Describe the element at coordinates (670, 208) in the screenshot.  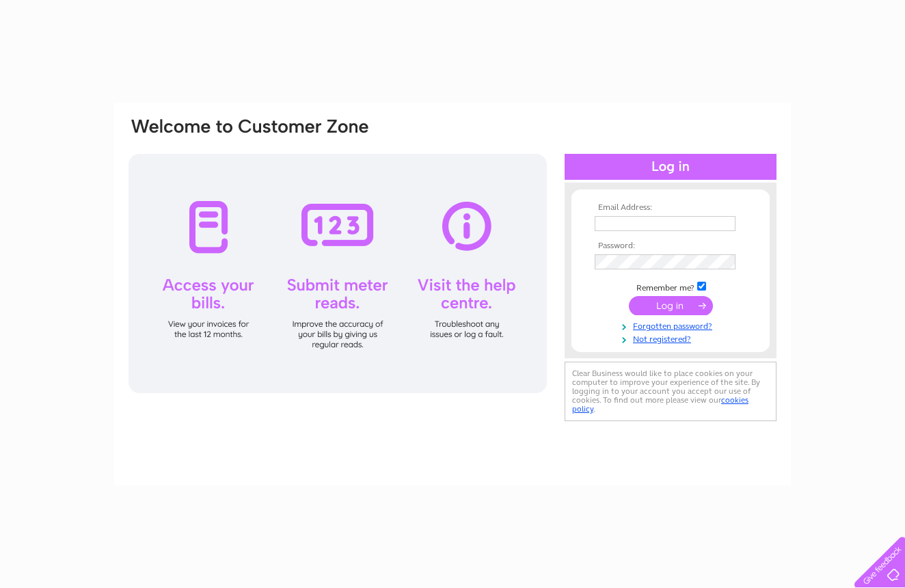
I see `th: Email Address:` at that location.